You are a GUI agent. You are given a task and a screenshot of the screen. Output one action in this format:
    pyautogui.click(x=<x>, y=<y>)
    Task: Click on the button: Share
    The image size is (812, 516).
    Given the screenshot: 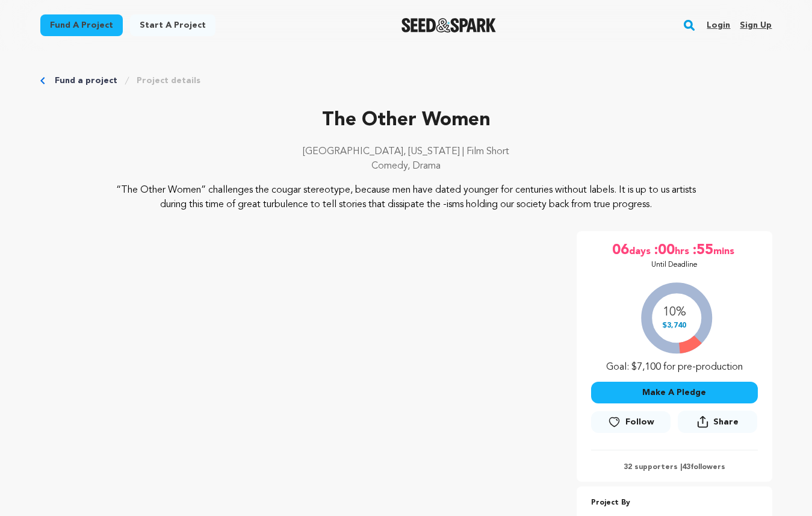 What is the action you would take?
    pyautogui.click(x=718, y=421)
    